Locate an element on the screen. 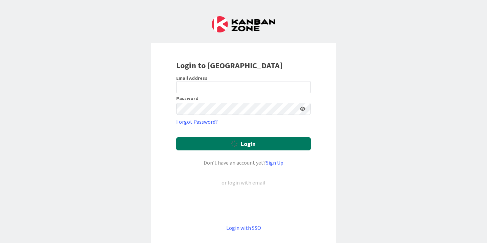 The height and width of the screenshot is (243, 487). div: or login with email is located at coordinates (244, 183).